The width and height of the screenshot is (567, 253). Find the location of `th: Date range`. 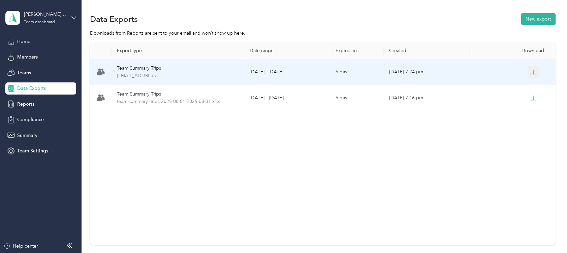

th: Date range is located at coordinates (287, 51).